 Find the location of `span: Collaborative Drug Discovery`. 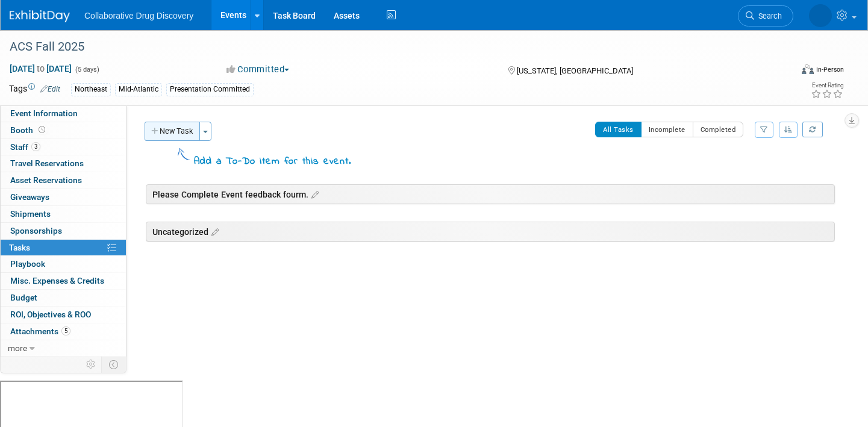

span: Collaborative Drug Discovery is located at coordinates (139, 15).